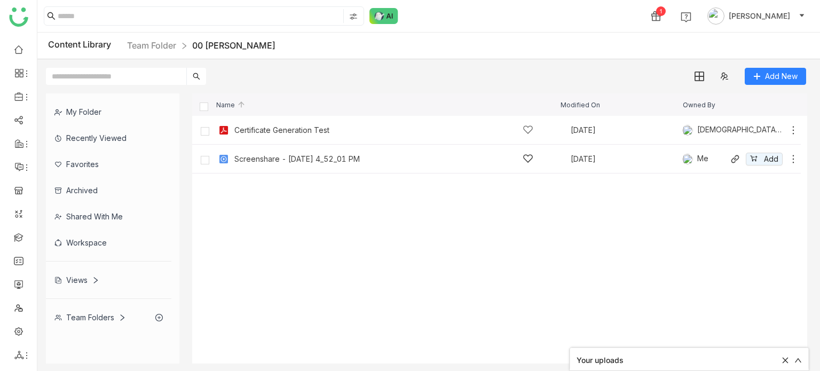 The width and height of the screenshot is (820, 371). Describe the element at coordinates (90, 317) in the screenshot. I see `div: Team Folders` at that location.